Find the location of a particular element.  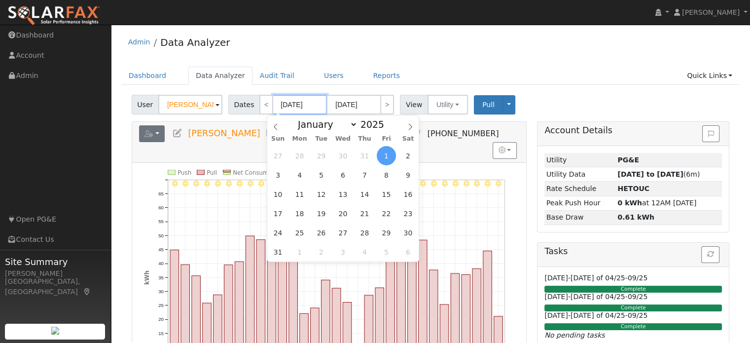

td: Utility is located at coordinates (580, 160).